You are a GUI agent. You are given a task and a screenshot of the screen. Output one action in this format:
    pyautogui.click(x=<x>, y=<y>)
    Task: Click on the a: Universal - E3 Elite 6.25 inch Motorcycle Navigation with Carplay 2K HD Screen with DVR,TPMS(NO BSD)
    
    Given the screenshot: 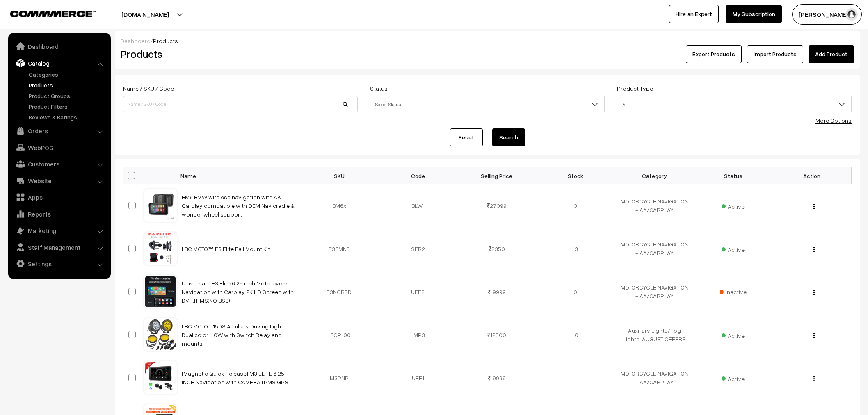 What is the action you would take?
    pyautogui.click(x=238, y=292)
    